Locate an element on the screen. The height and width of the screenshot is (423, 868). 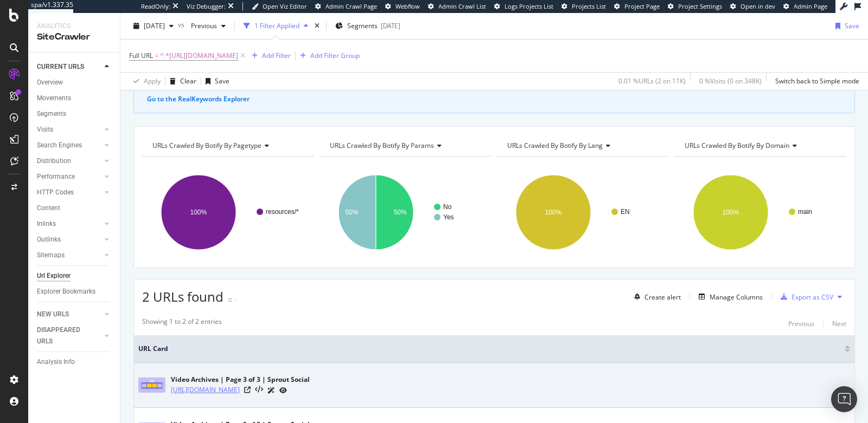
span: Segments is located at coordinates (363, 25).